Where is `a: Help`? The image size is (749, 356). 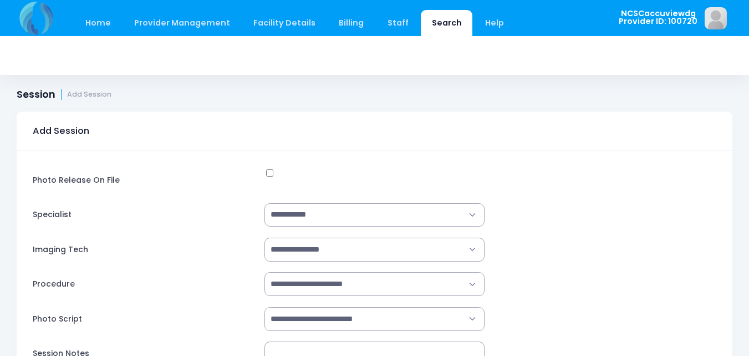
a: Help is located at coordinates (495, 23).